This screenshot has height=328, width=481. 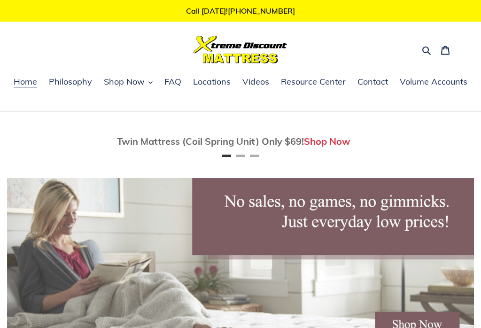 What do you see at coordinates (212, 82) in the screenshot?
I see `span: Locations` at bounding box center [212, 82].